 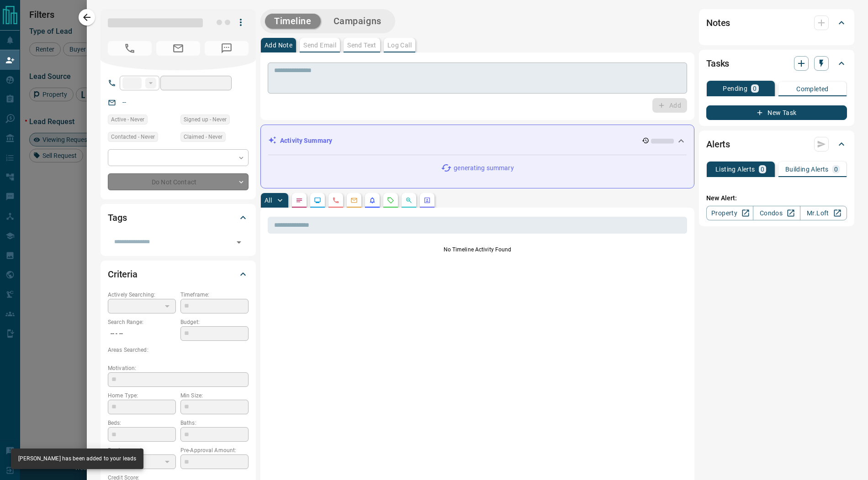 I want to click on p: Min Size:, so click(x=214, y=396).